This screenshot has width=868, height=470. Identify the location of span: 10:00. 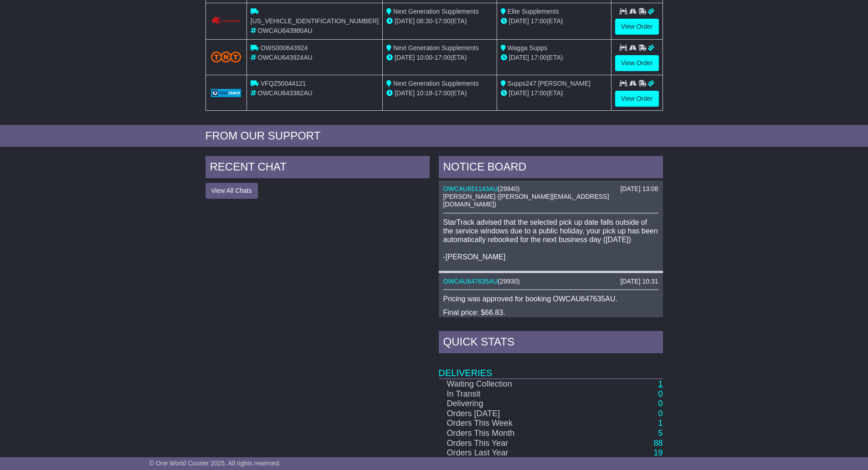
(424, 58).